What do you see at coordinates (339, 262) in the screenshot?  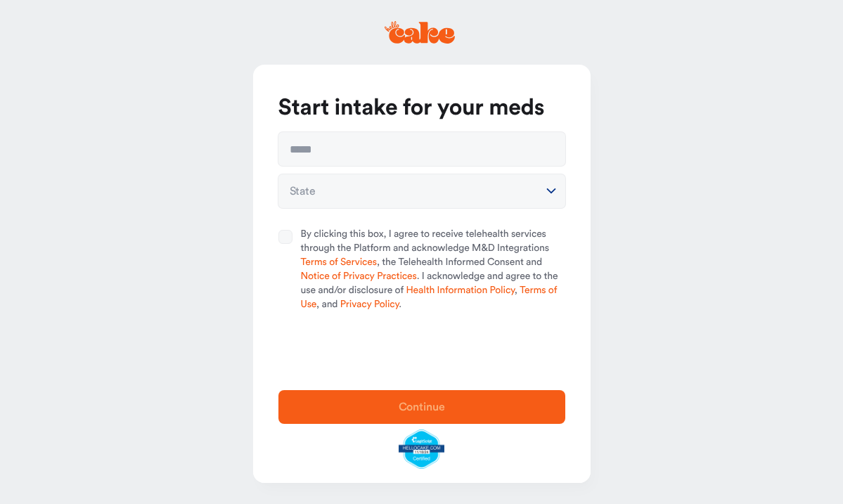 I see `a: Terms of Services` at bounding box center [339, 262].